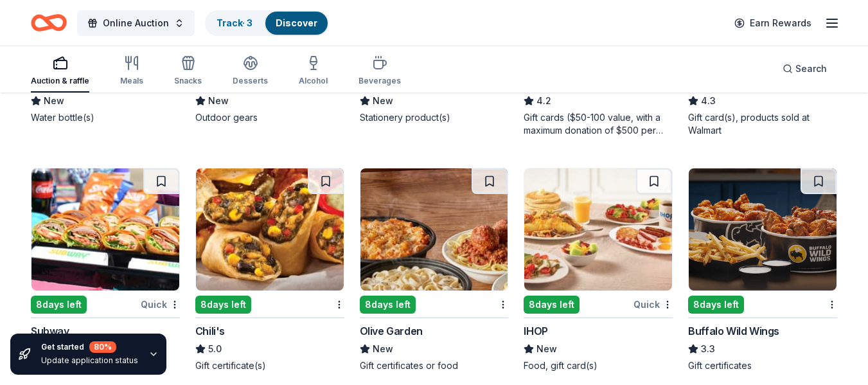 The width and height of the screenshot is (868, 385). What do you see at coordinates (136, 23) in the screenshot?
I see `button: Online Auction` at bounding box center [136, 23].